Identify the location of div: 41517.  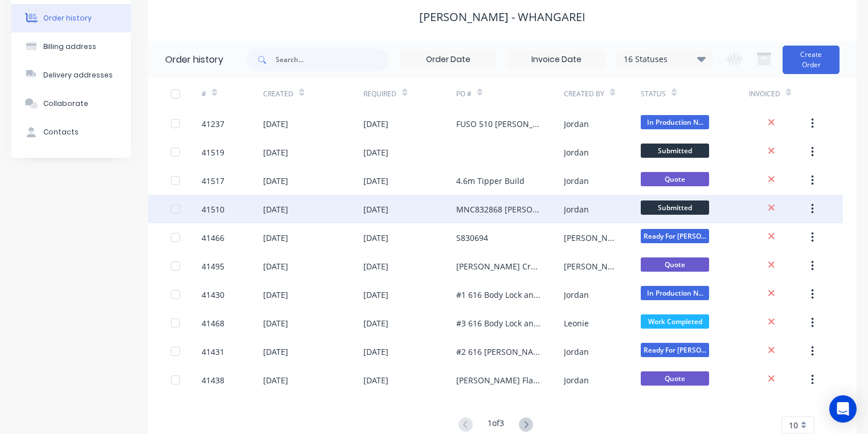
(213, 180).